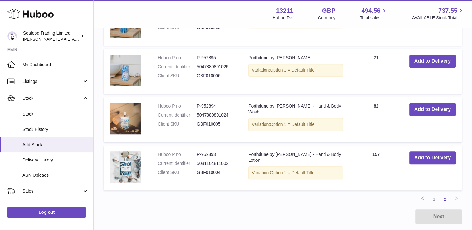  What do you see at coordinates (328, 11) in the screenshot?
I see `strong: GBP` at bounding box center [328, 11].